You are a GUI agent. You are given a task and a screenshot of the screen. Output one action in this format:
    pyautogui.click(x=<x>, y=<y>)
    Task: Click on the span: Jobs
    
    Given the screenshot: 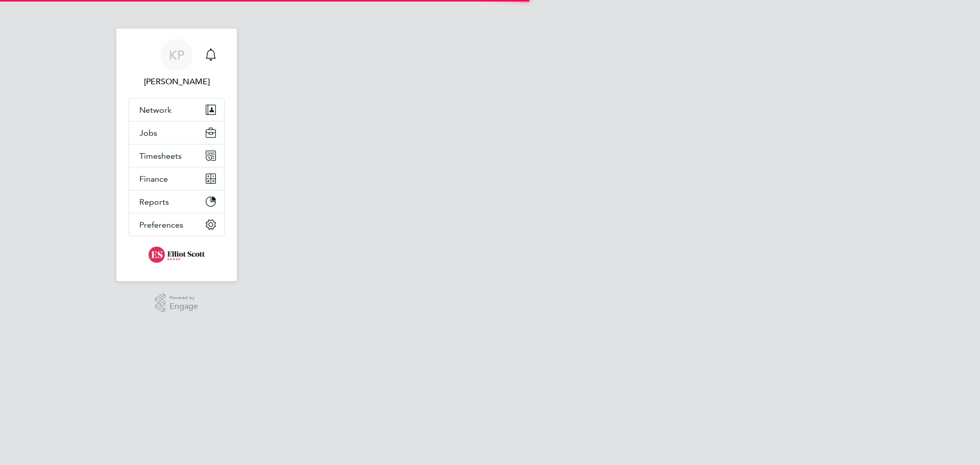 What is the action you would take?
    pyautogui.click(x=148, y=133)
    